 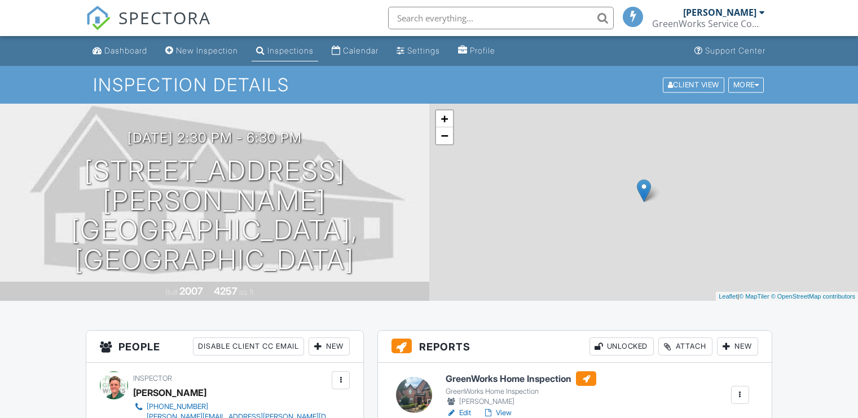 I want to click on div: GreenWorks Service Company, so click(x=708, y=24).